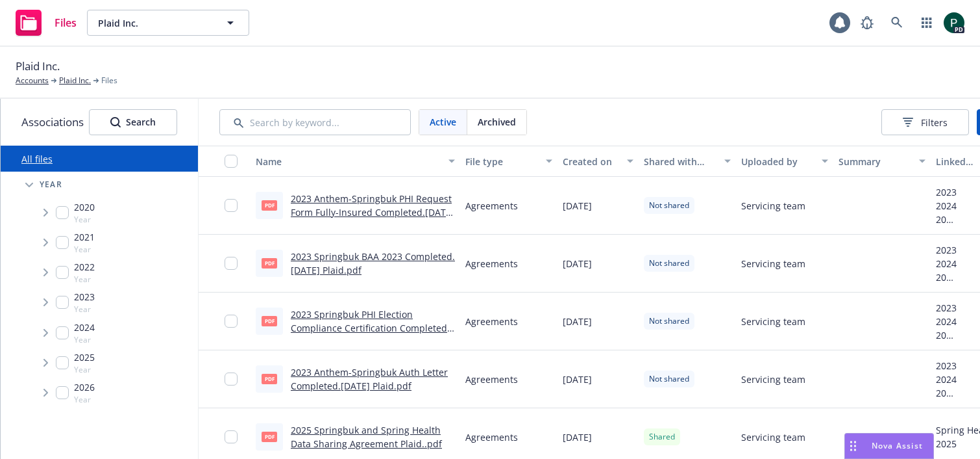 Image resolution: width=980 pixels, height=459 pixels. I want to click on a: Accounts, so click(32, 81).